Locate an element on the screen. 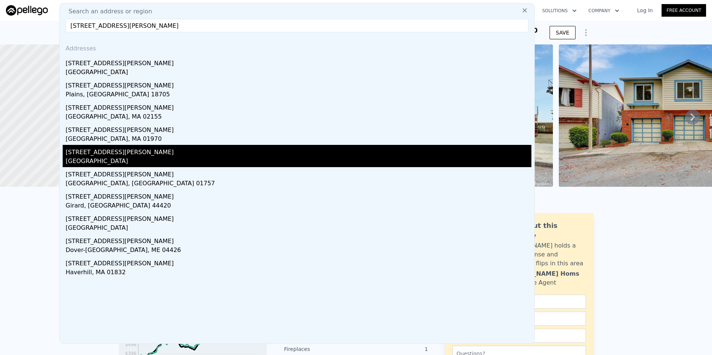 Image resolution: width=712 pixels, height=355 pixels. img: Pellego is located at coordinates (27, 10).